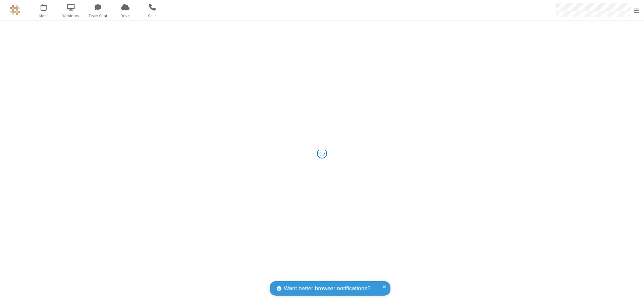 This screenshot has height=307, width=644. What do you see at coordinates (152, 16) in the screenshot?
I see `span: Calls` at bounding box center [152, 16].